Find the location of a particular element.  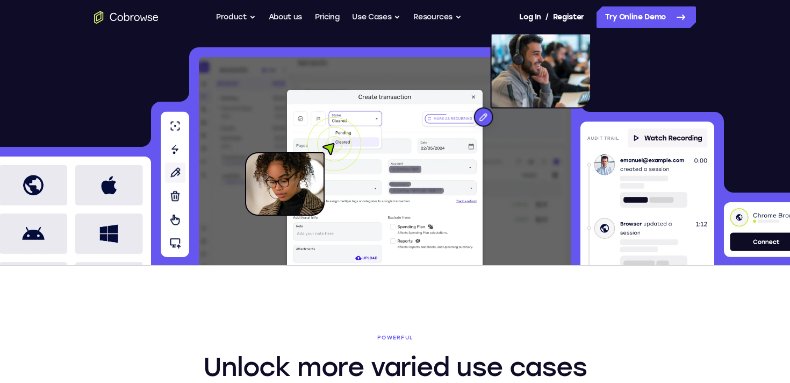

button: Use Cases is located at coordinates (376, 17).